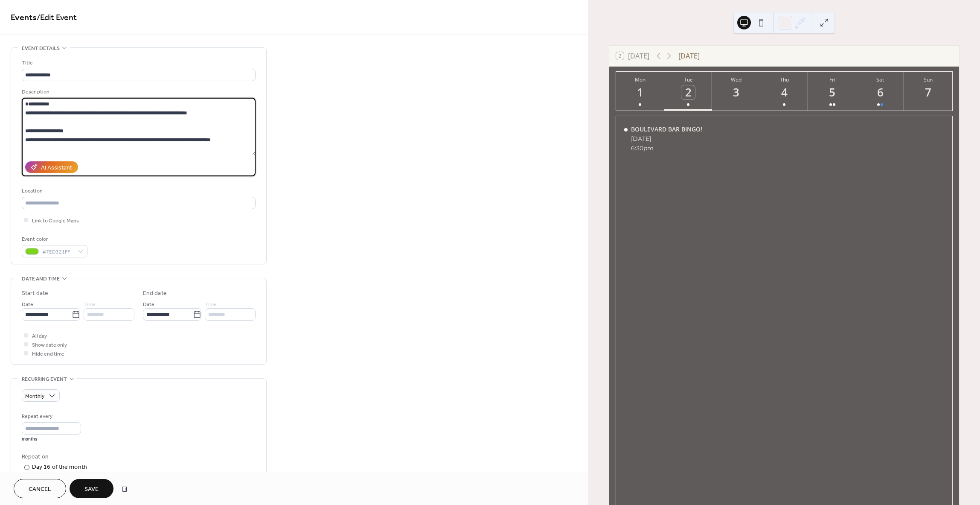  Describe the element at coordinates (640, 91) in the screenshot. I see `button: Mon1` at that location.